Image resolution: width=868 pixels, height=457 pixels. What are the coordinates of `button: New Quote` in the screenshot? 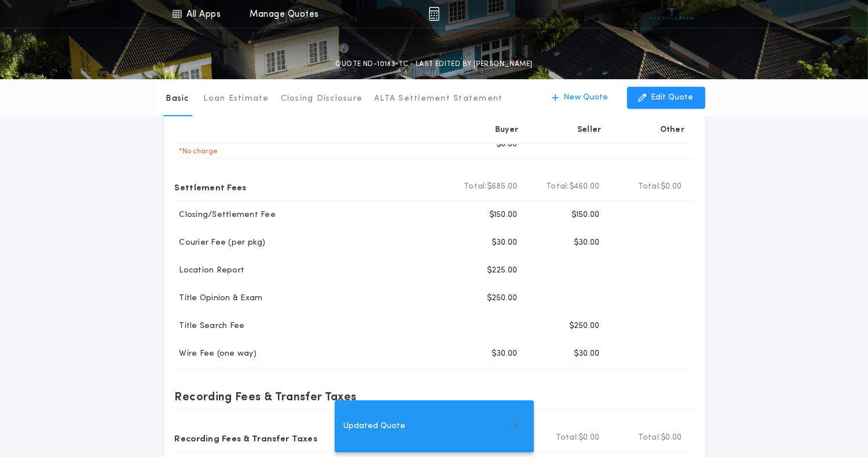 It's located at (580, 98).